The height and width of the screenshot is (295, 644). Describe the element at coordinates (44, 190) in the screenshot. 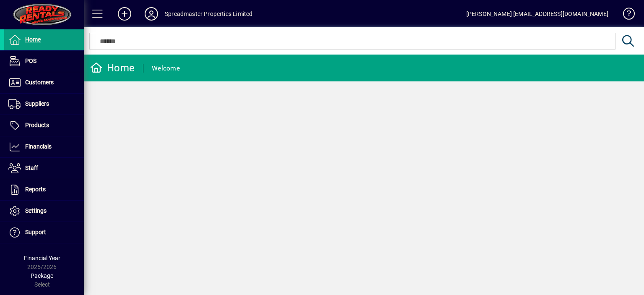

I see `a: Reports` at that location.